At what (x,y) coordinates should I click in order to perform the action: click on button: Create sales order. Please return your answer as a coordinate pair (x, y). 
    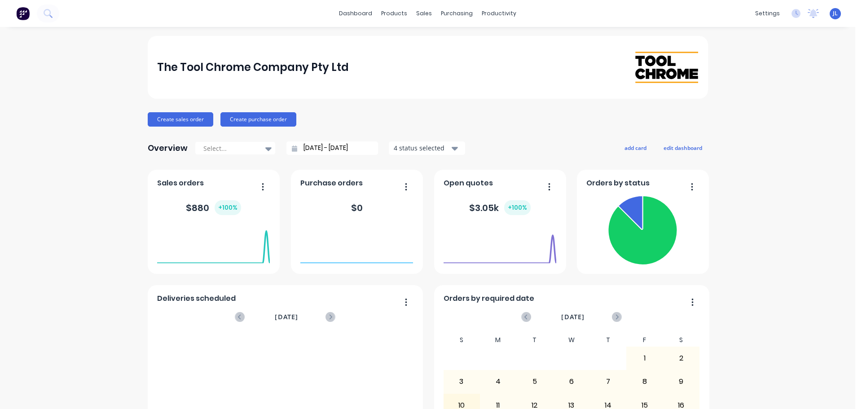
    Looking at the image, I should click on (180, 119).